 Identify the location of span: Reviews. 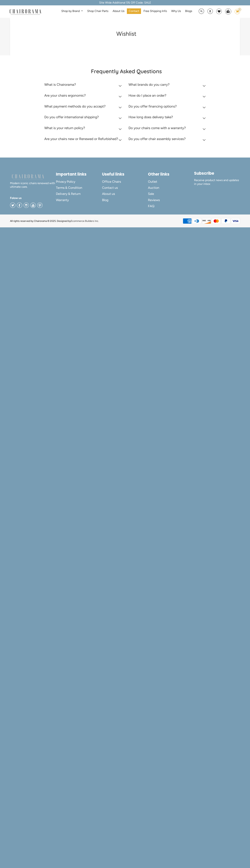
(154, 200).